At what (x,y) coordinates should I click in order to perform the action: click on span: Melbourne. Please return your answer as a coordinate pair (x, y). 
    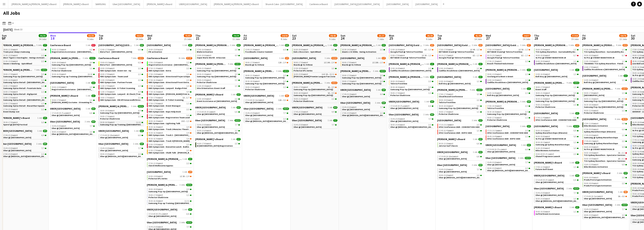
    Looking at the image, I should click on (256, 58).